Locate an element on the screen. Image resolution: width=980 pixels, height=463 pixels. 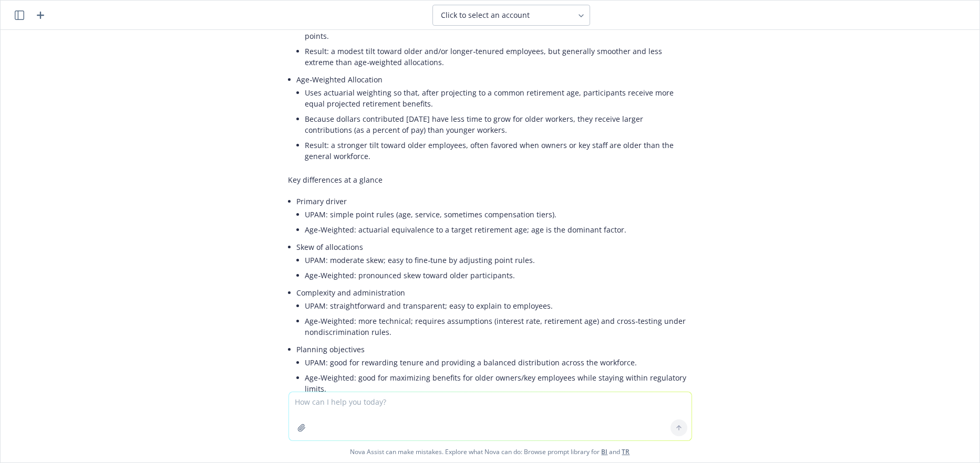
p: Complexity and administration is located at coordinates (495, 293).